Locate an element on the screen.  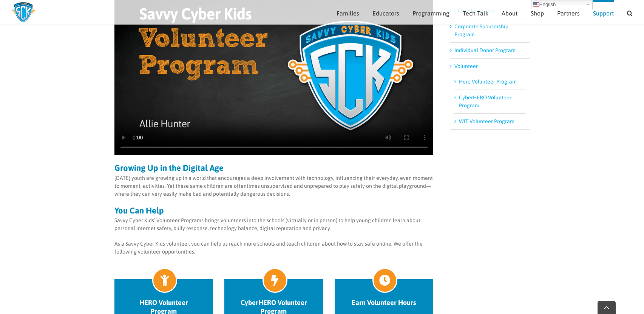
img: Savvy Cyber Kids Logo is located at coordinates (23, 12).